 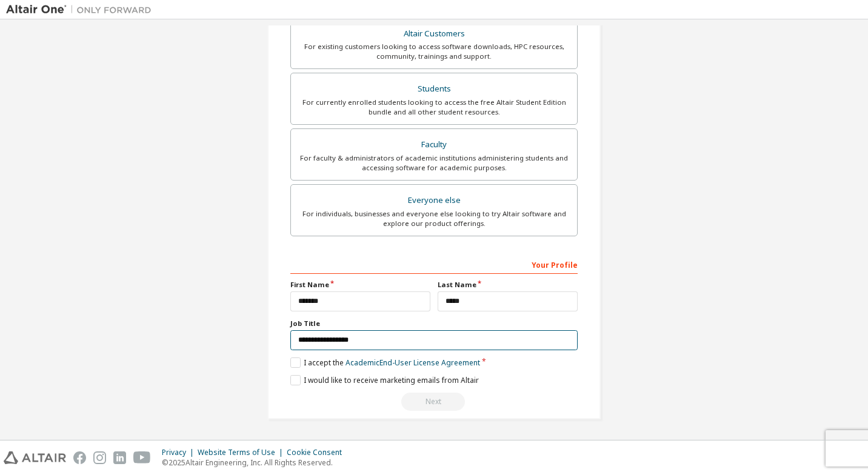 What do you see at coordinates (434, 34) in the screenshot?
I see `div: Altair Customers` at bounding box center [434, 34].